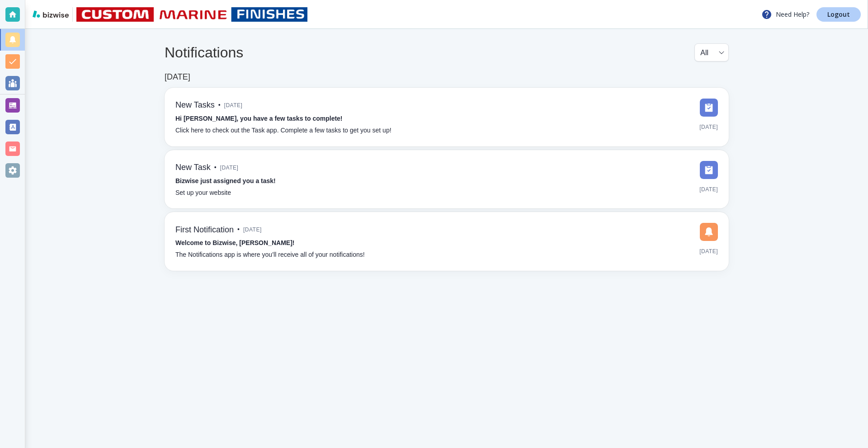 This screenshot has height=448, width=868. What do you see at coordinates (195, 105) in the screenshot?
I see `h6: New Tasks` at bounding box center [195, 105].